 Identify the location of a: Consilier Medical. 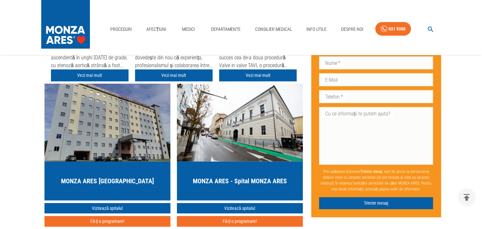
(273, 29).